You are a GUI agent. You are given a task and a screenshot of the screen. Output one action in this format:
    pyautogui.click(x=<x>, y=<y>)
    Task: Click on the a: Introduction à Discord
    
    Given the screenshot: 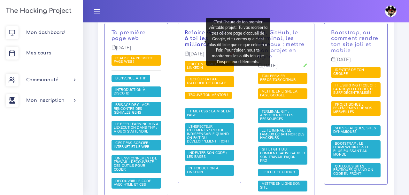 What is the action you would take?
    pyautogui.click(x=129, y=92)
    